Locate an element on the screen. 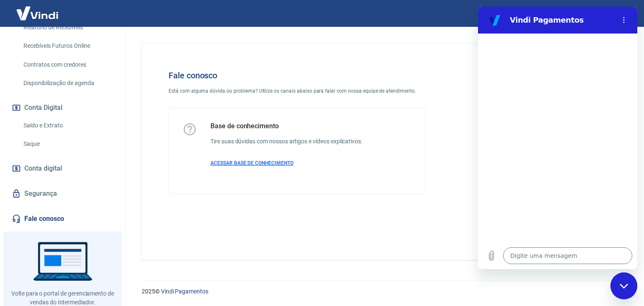  button: Carregar arquivo is located at coordinates (13, 249).